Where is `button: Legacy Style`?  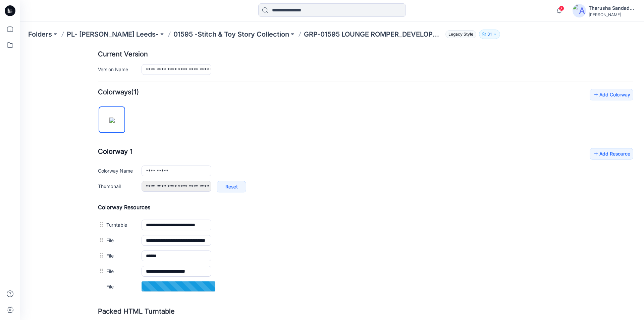 button: Legacy Style is located at coordinates (459, 34).